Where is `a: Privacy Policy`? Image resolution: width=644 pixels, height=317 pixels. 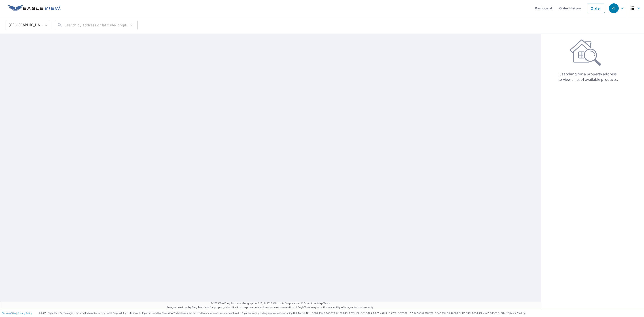 a: Privacy Policy is located at coordinates (25, 313).